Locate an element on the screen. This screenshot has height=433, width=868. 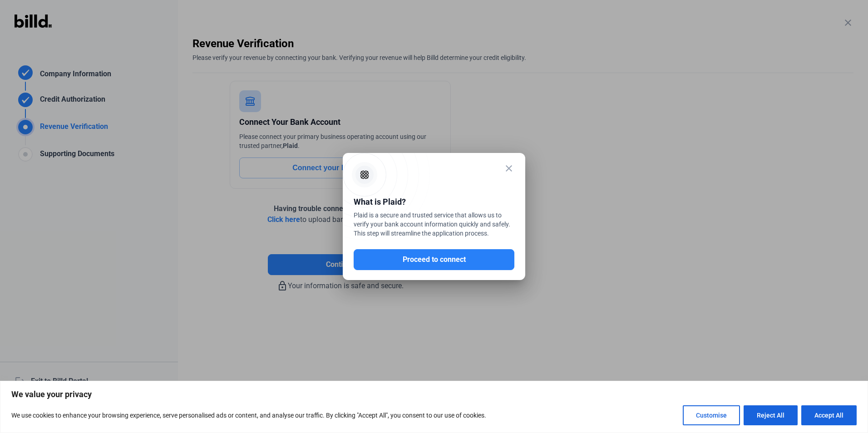
button: Proceed to connect is located at coordinates (434, 260).